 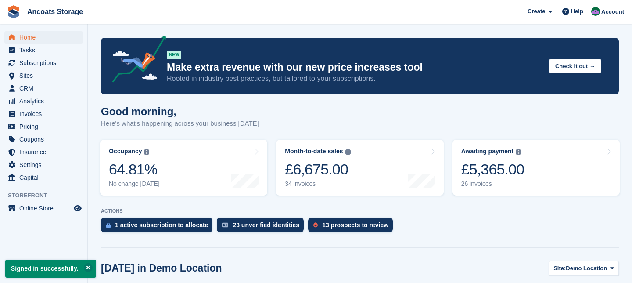 What do you see at coordinates (584, 268) in the screenshot?
I see `button: Site: Demo Location` at bounding box center [584, 268].